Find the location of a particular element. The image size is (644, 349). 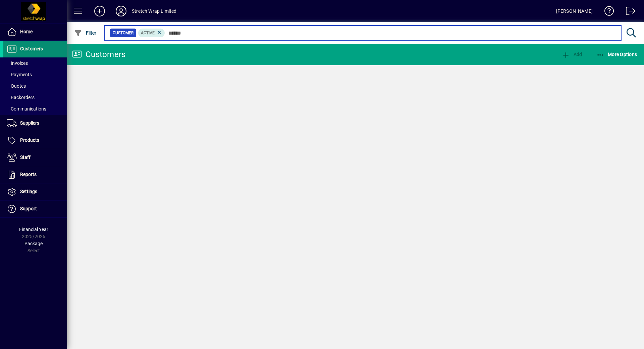

span: Invoices is located at coordinates (17, 63).